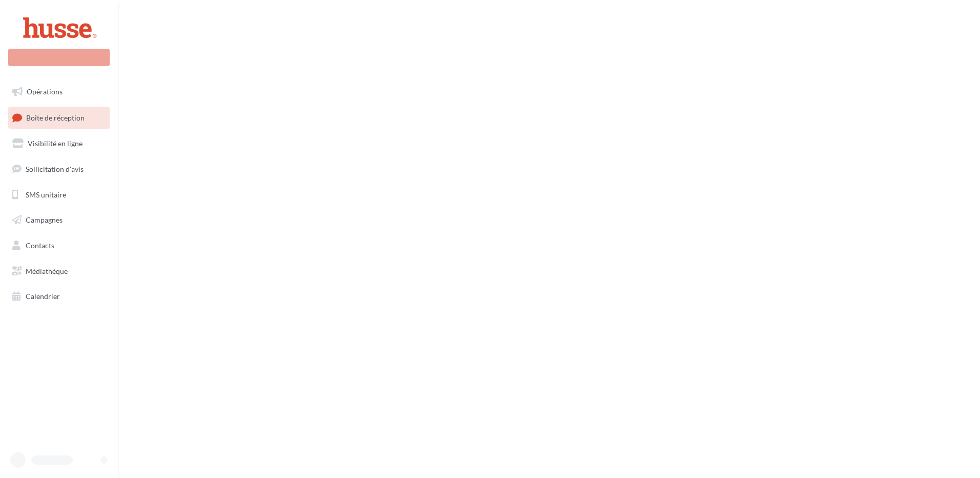 The image size is (980, 478). What do you see at coordinates (44, 220) in the screenshot?
I see `span: Campagnes` at bounding box center [44, 220].